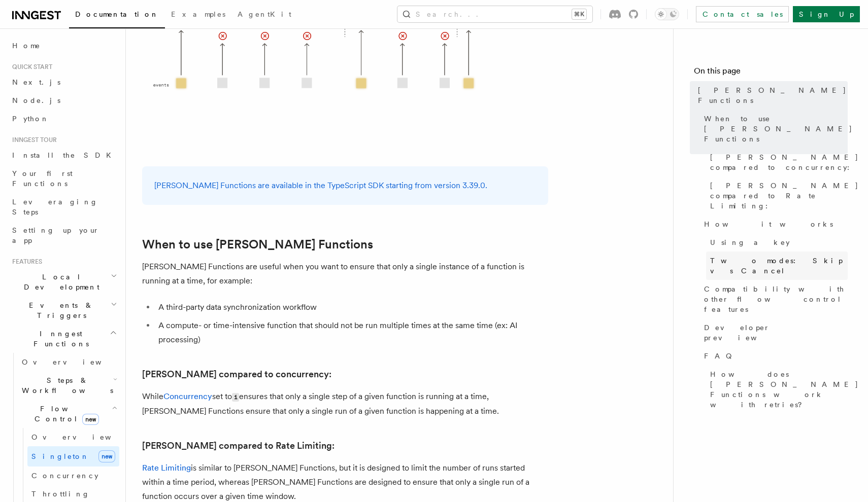 The height and width of the screenshot is (502, 868). I want to click on span: Singleton, so click(60, 456).